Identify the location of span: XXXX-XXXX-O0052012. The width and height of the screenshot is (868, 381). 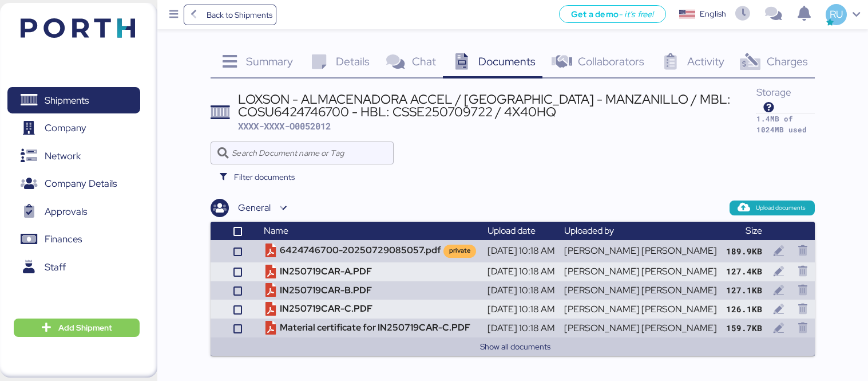
(284, 126).